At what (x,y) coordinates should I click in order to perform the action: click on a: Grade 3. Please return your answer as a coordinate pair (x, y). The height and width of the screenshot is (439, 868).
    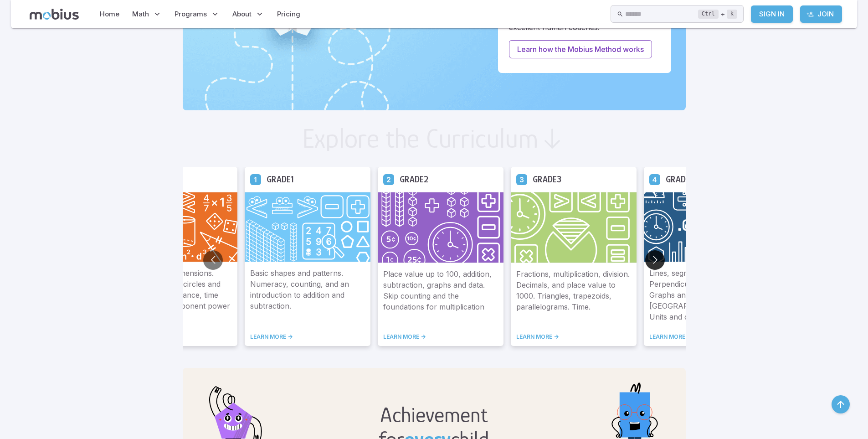
    Looking at the image, I should click on (521, 179).